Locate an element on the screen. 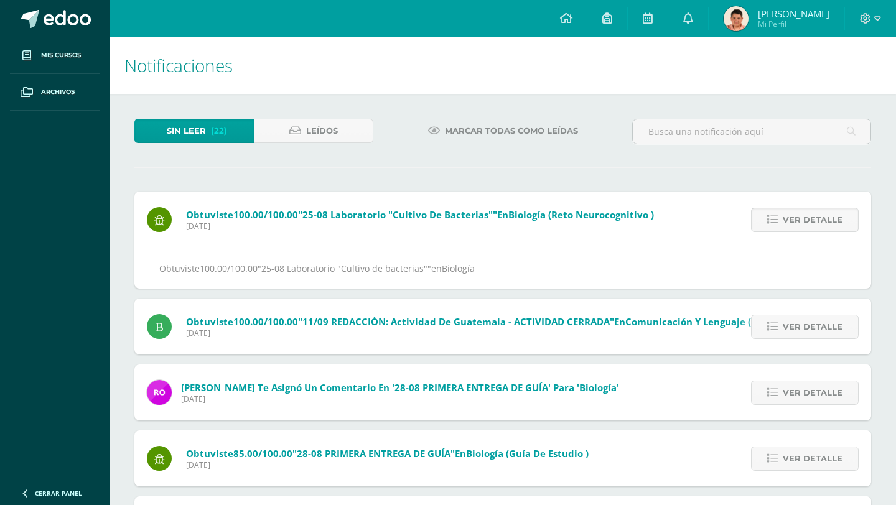 Image resolution: width=896 pixels, height=505 pixels. span: Comunicación y Lenguaje (Redacción) is located at coordinates (713, 322).